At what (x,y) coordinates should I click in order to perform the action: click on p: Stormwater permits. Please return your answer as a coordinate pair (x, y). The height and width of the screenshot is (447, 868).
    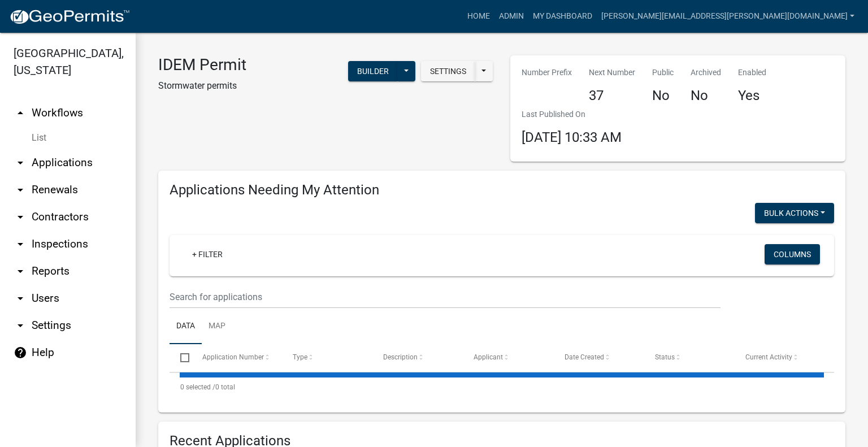
    Looking at the image, I should click on (203, 86).